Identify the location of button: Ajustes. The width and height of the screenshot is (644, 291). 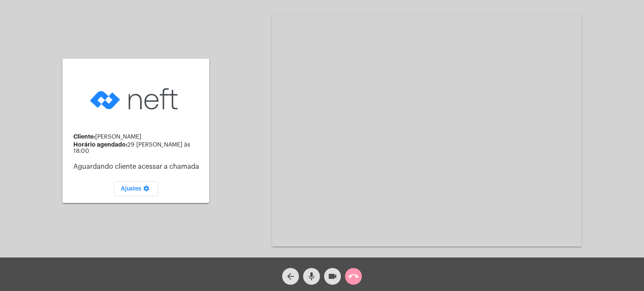
(136, 189).